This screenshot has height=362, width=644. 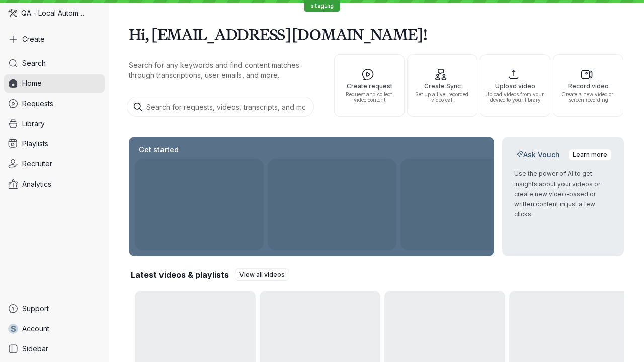 What do you see at coordinates (13, 329) in the screenshot?
I see `span: s` at bounding box center [13, 329].